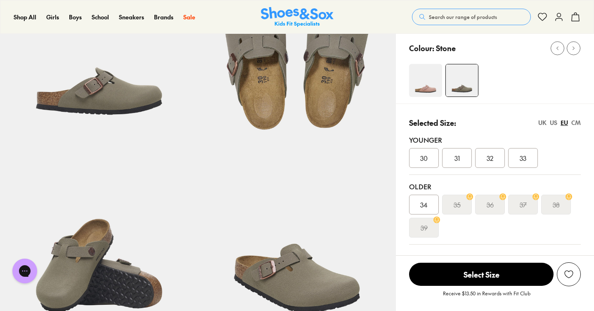 This screenshot has width=594, height=311. Describe the element at coordinates (556, 205) in the screenshot. I see `s: 38` at that location.